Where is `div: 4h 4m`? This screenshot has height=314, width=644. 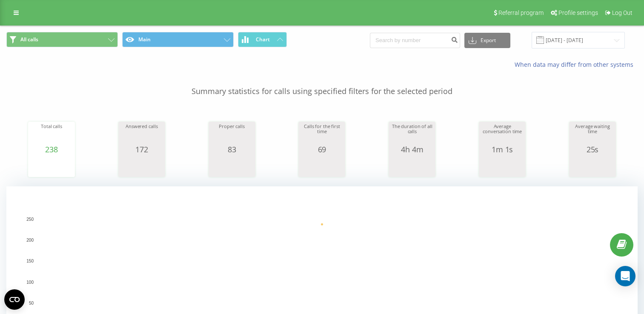 div: 4h 4m is located at coordinates (412, 150).